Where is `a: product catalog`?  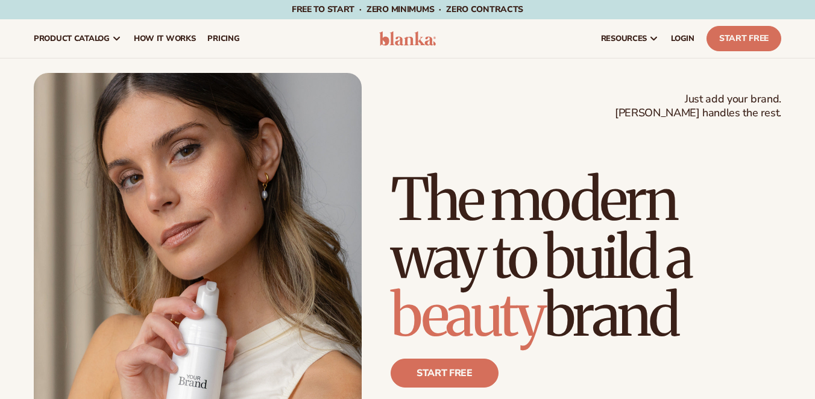
a: product catalog is located at coordinates (78, 39).